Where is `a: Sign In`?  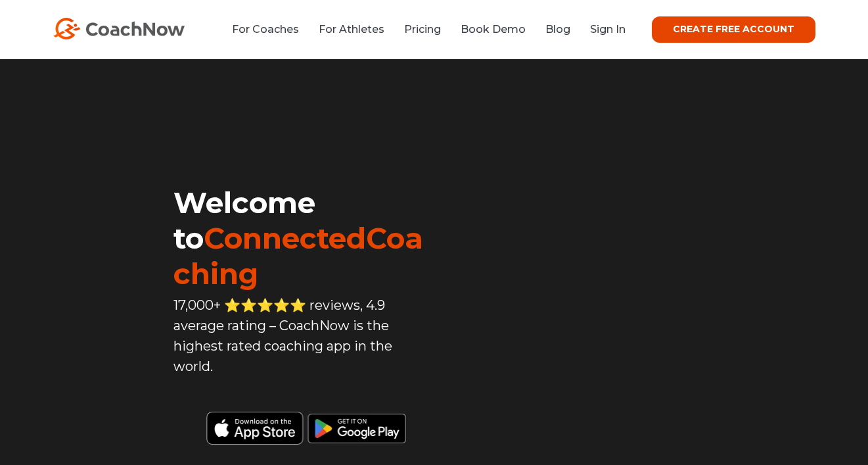
a: Sign In is located at coordinates (608, 29).